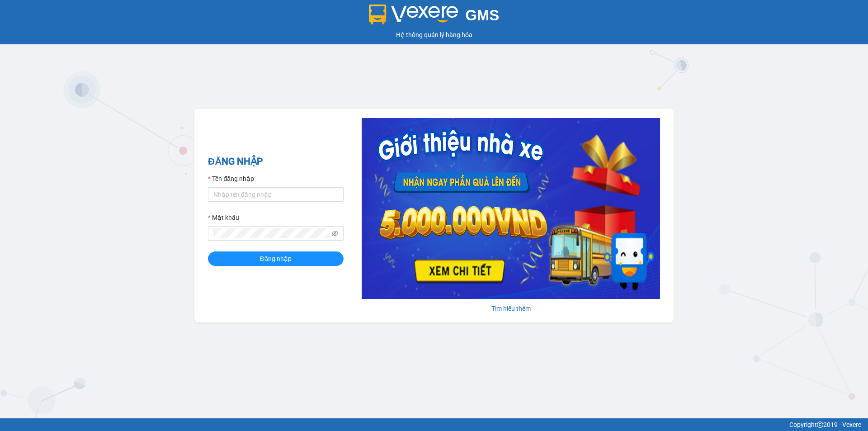  I want to click on div: Copyright 2019 - Vexere, so click(434, 425).